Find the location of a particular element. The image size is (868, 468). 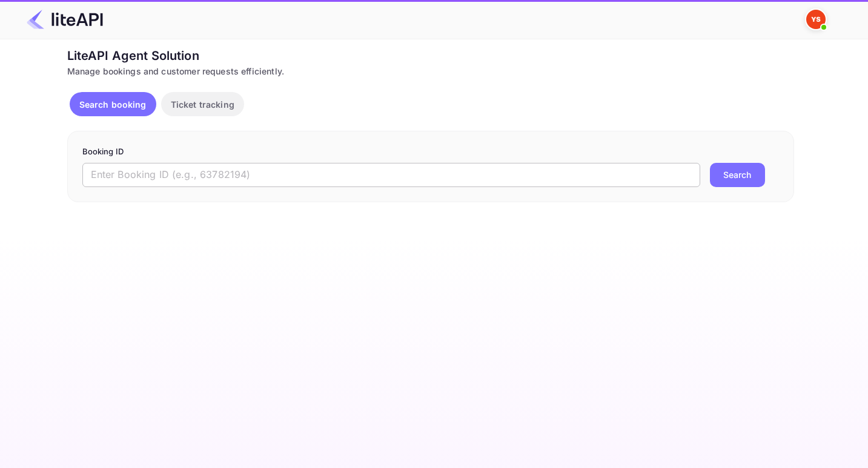

img: Yandex Support is located at coordinates (816, 20).